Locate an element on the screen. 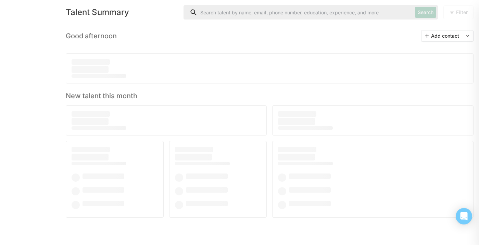  input: Search is located at coordinates (298, 12).